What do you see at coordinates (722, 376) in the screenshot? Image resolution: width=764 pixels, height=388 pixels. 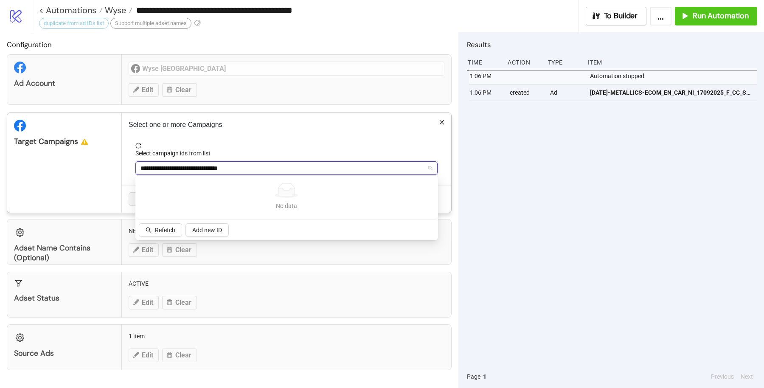 I see `button: Previous` at bounding box center [722, 376].